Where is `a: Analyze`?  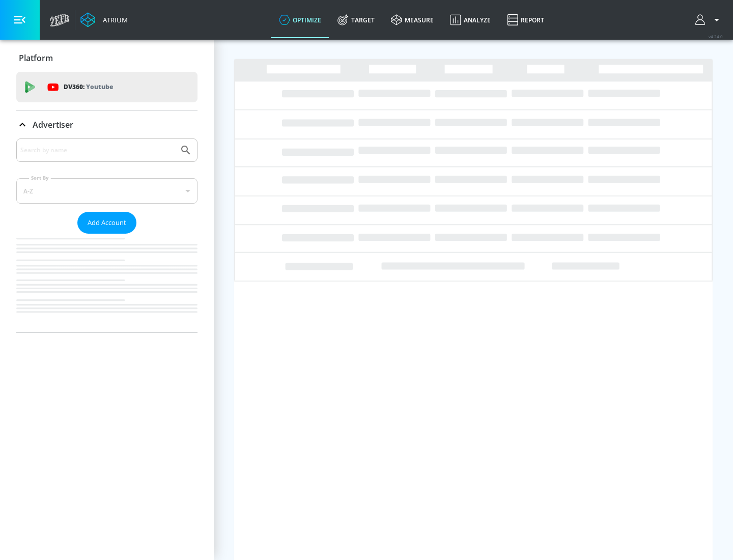
a: Analyze is located at coordinates (470, 20).